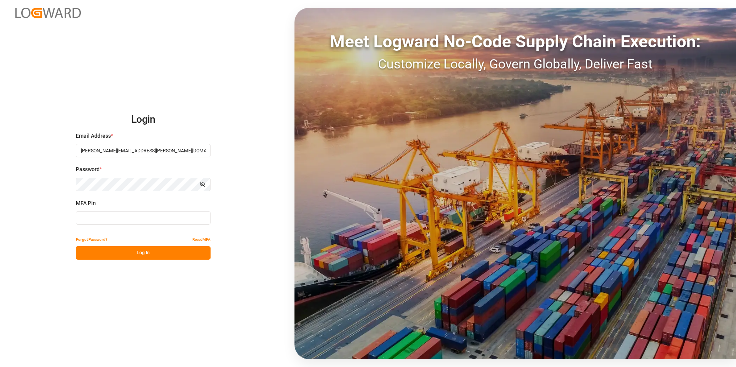  Describe the element at coordinates (92, 239) in the screenshot. I see `button: Forgot Password?` at that location.